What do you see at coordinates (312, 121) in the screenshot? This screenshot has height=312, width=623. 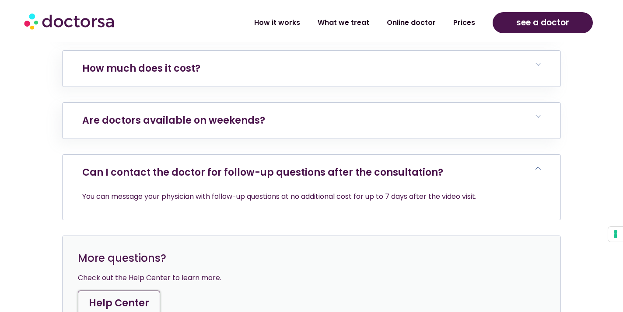 I see `h6: Are doctors available on weekends?` at bounding box center [312, 121].